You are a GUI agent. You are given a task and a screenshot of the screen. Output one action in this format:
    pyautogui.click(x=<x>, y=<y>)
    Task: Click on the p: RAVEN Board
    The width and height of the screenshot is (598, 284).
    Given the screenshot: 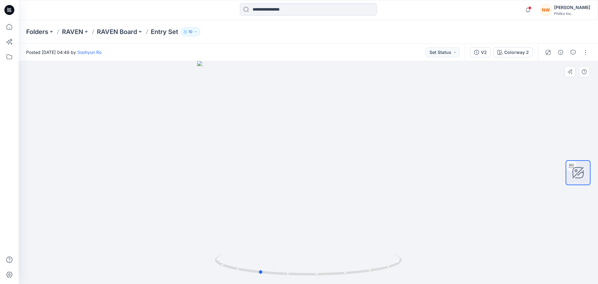 What is the action you would take?
    pyautogui.click(x=117, y=32)
    